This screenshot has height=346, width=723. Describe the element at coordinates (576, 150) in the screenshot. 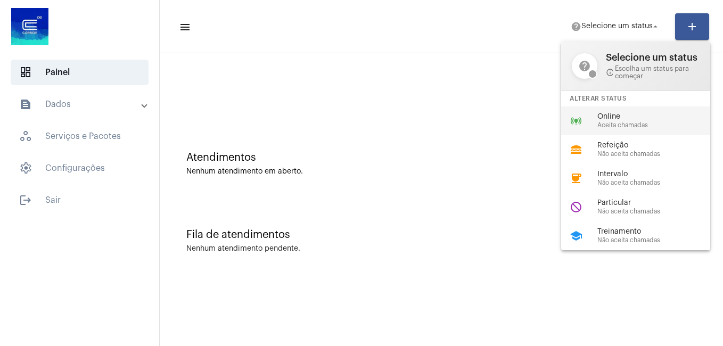

I see `mat-icon: lunch_dining` at that location.